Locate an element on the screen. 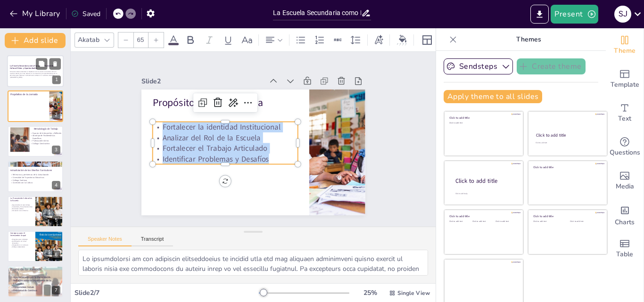 The width and height of the screenshot is (644, 302). p: Fortalecer el Trabajo Articulado is located at coordinates (224, 145).